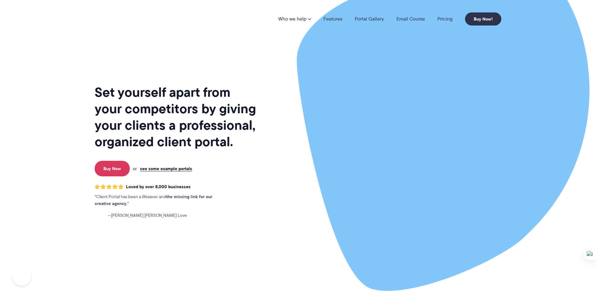  Describe the element at coordinates (295, 19) in the screenshot. I see `a: Who we help` at that location.